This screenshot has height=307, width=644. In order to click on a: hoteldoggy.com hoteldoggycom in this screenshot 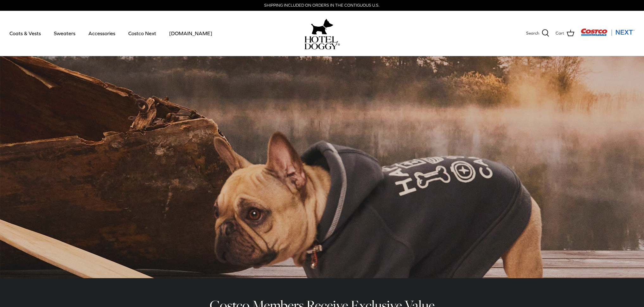, I will do `click(322, 33)`.